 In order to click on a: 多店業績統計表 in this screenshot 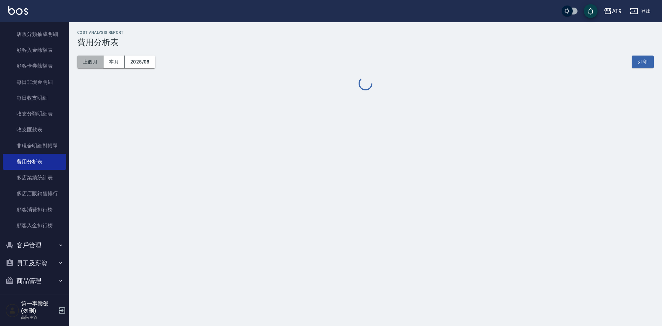, I will do `click(34, 178)`.